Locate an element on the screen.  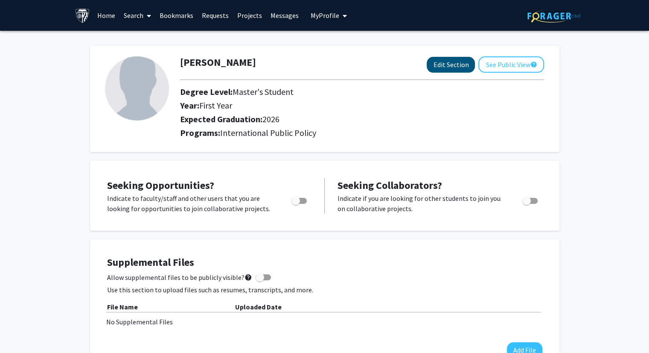
div: No Supplemental Files is located at coordinates (325, 321).